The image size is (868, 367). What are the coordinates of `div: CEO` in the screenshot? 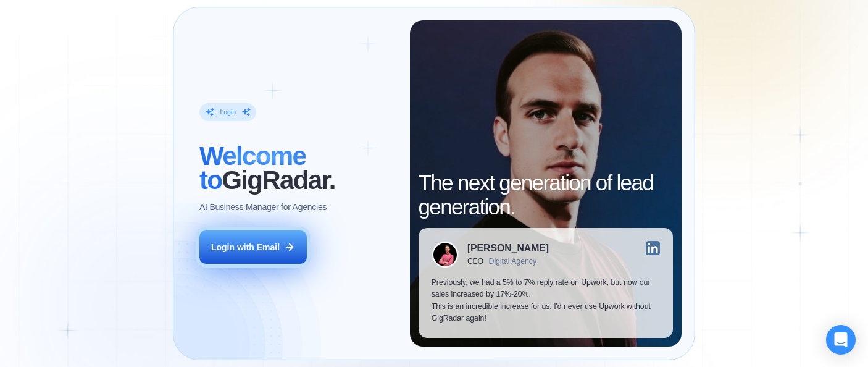 It's located at (476, 261).